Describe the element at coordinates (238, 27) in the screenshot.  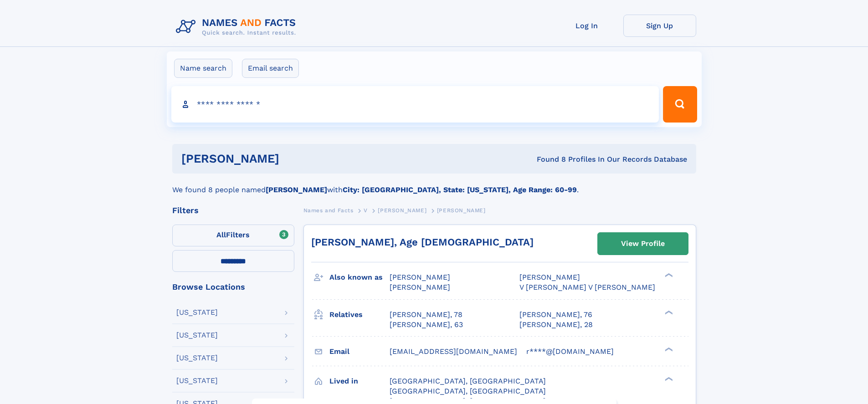
I see `img: Logo Names and Facts` at that location.